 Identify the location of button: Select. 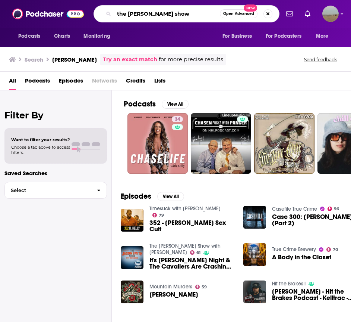
(56, 190).